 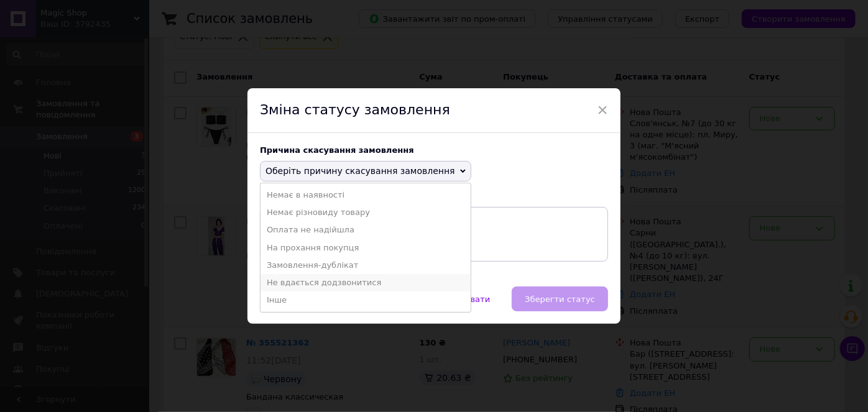 What do you see at coordinates (365, 248) in the screenshot?
I see `li: На прохання покупця` at bounding box center [365, 248].